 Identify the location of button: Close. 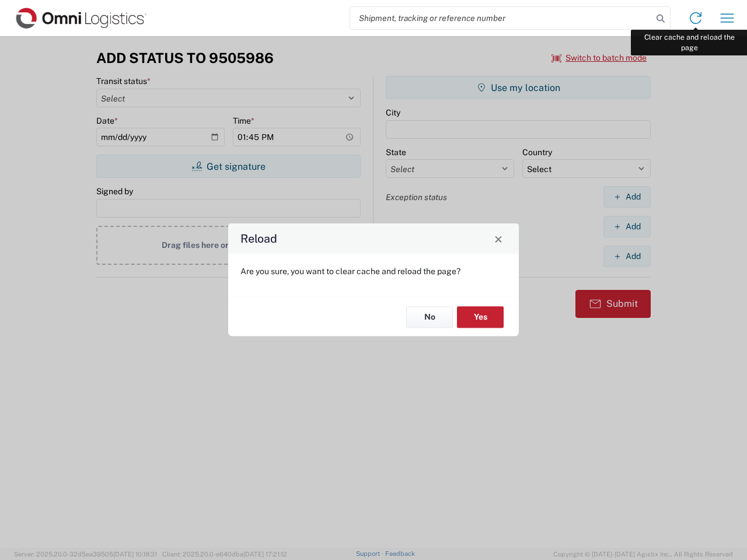
(498, 239).